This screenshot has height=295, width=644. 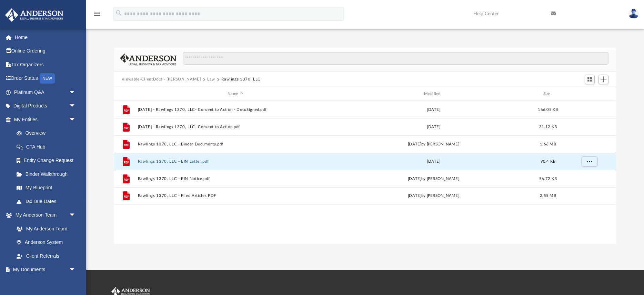 What do you see at coordinates (45, 51) in the screenshot?
I see `a: Online Ordering` at bounding box center [45, 51].